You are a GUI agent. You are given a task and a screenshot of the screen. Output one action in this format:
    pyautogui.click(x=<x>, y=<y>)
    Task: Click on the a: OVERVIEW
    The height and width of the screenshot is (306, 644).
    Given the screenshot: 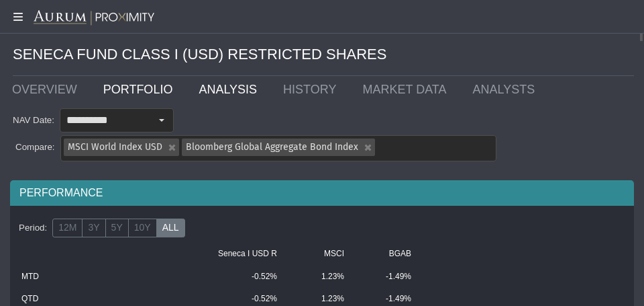 What is the action you would take?
    pyautogui.click(x=47, y=90)
    